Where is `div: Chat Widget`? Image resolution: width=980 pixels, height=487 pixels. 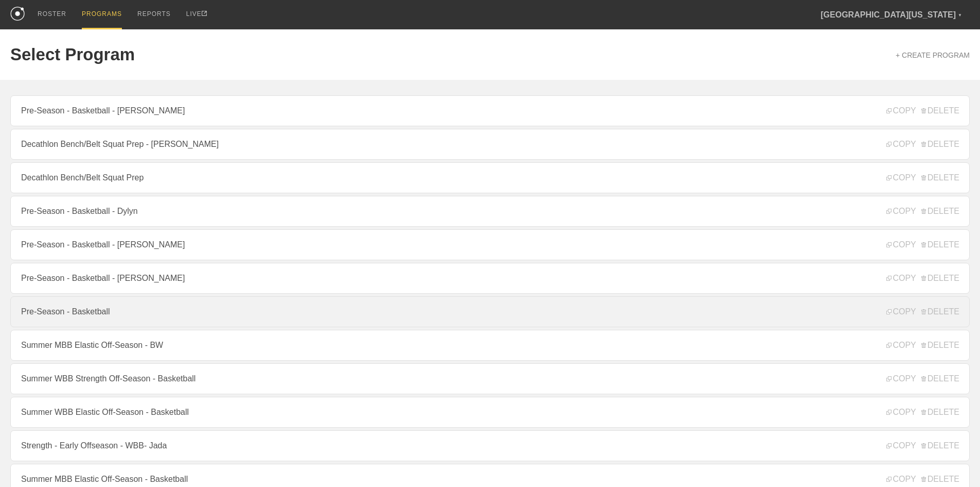 div: Chat Widget is located at coordinates (954, 462).